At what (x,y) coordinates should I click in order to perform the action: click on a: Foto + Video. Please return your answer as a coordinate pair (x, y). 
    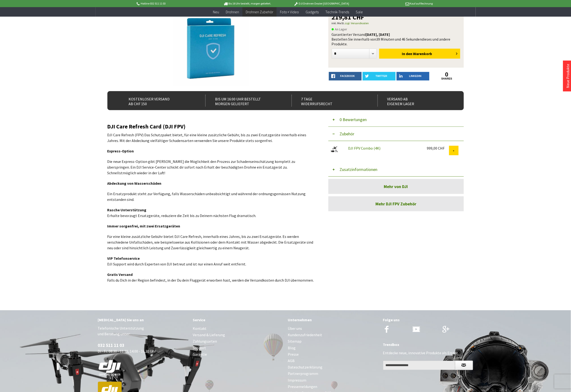
    Looking at the image, I should click on (289, 12).